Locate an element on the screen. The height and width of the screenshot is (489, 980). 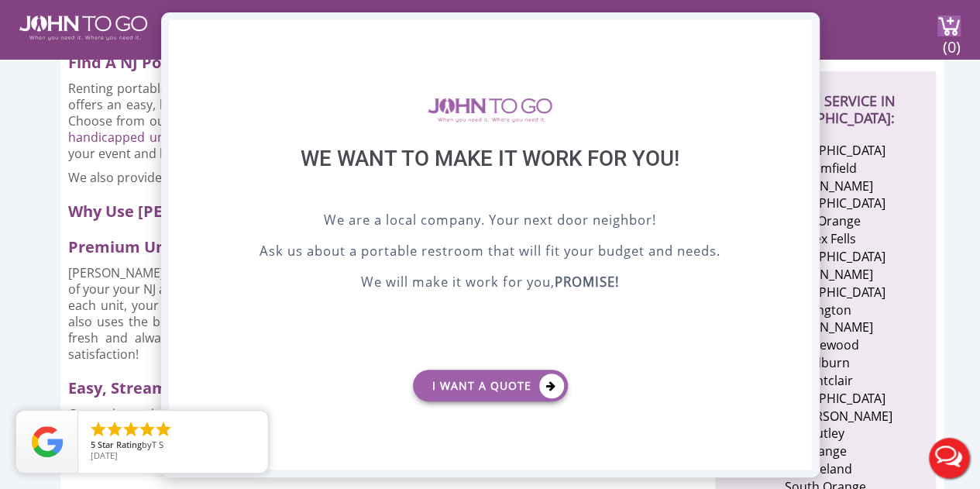
p: Ask us about a portable restroom that will fit your budget and needs. is located at coordinates (490, 252).